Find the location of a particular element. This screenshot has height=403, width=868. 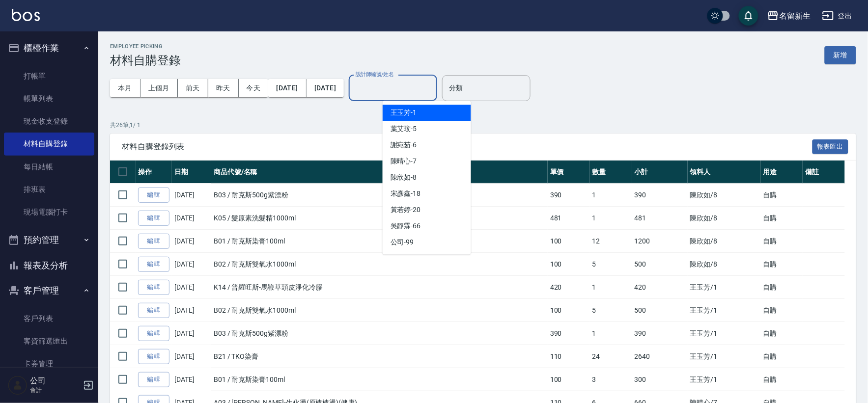

th: 領料人 is located at coordinates (724, 172).